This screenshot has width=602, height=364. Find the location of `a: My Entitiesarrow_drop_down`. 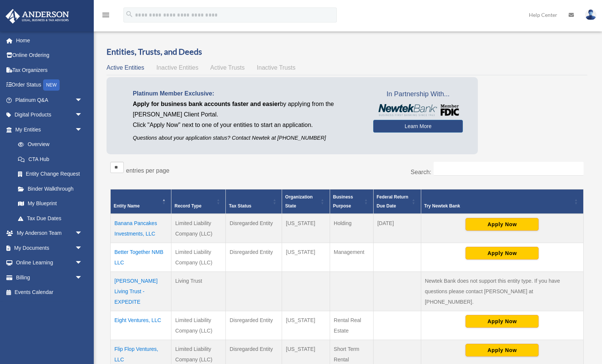

a: My Entitiesarrow_drop_down is located at coordinates (48, 130).